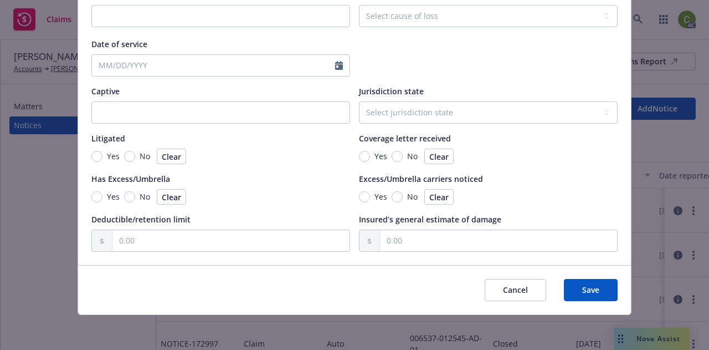  Describe the element at coordinates (213, 65) in the screenshot. I see `input: MM/DD/YYYY` at that location.